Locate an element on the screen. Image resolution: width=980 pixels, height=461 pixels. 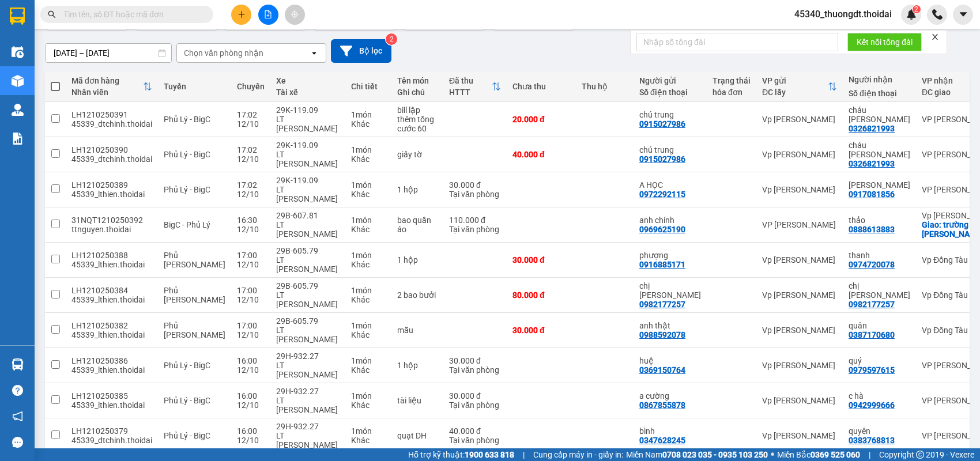
span: BigC - Phủ Lý is located at coordinates (187, 225).